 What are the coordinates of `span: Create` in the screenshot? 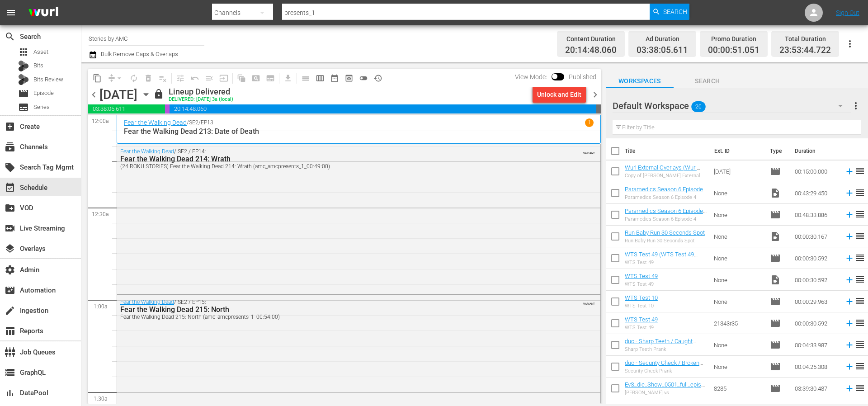 It's located at (10, 127).